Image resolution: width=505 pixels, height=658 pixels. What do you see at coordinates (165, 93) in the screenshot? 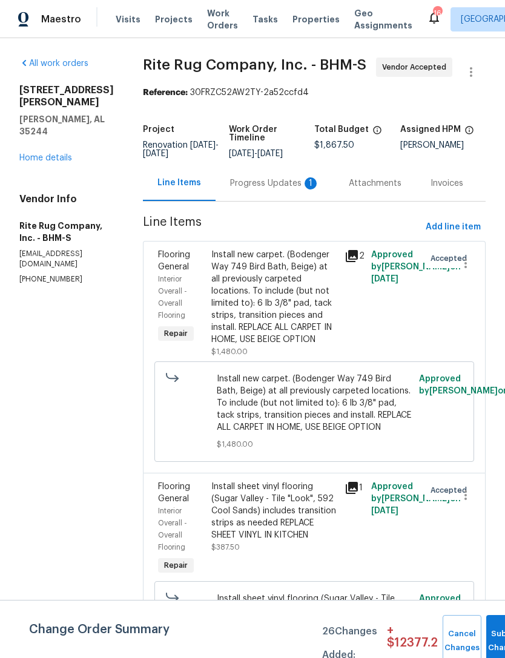
I see `b: Reference:` at bounding box center [165, 93].